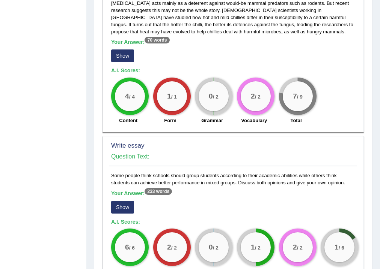 This screenshot has width=380, height=269. Describe the element at coordinates (233, 157) in the screenshot. I see `h4: Question Text:` at that location.